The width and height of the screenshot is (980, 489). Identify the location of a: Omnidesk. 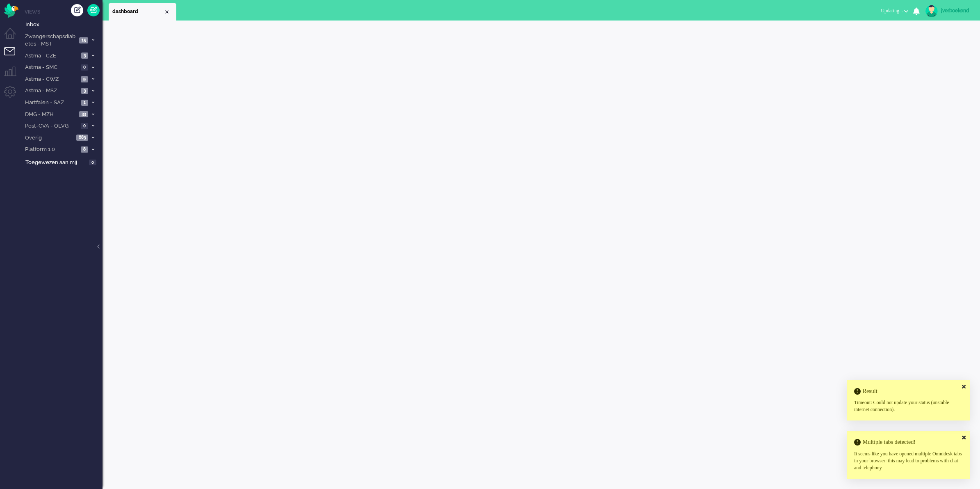
(11, 8).